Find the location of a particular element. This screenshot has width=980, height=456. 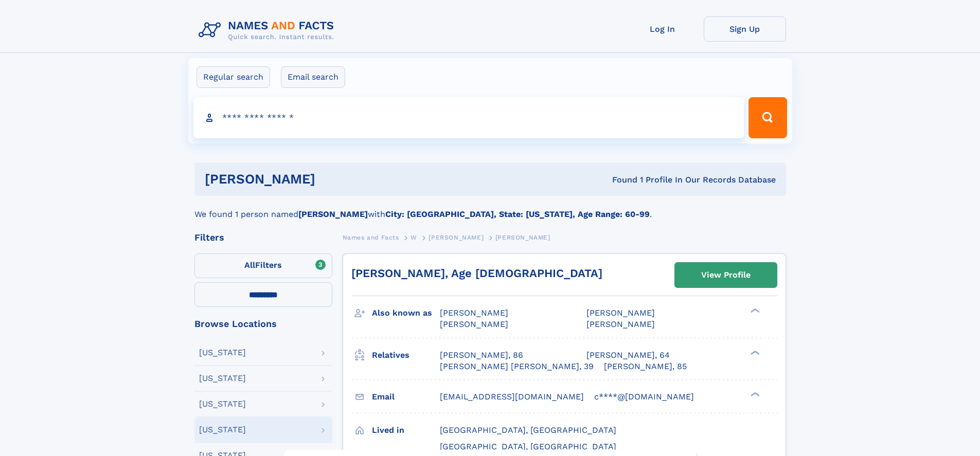

input: search input is located at coordinates (469, 118).